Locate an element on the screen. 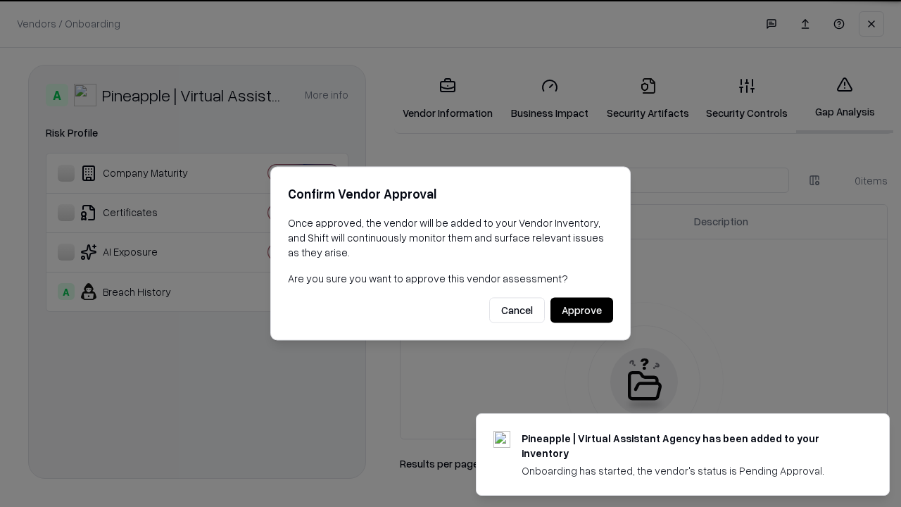 The width and height of the screenshot is (901, 507). h2: Confirm Vendor Approval is located at coordinates (450, 194).